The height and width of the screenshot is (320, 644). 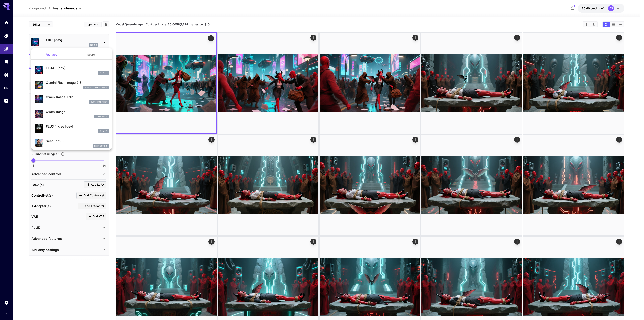 I want to click on p: Qwen Image, so click(x=101, y=117).